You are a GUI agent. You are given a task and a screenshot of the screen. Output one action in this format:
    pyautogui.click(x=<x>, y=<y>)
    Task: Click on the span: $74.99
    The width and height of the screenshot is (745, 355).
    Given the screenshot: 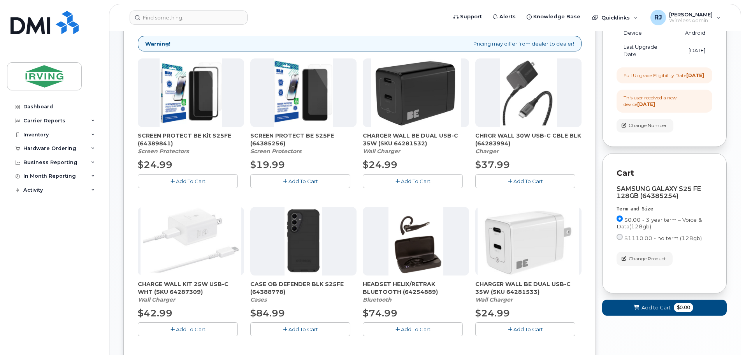 What is the action you would take?
    pyautogui.click(x=380, y=313)
    